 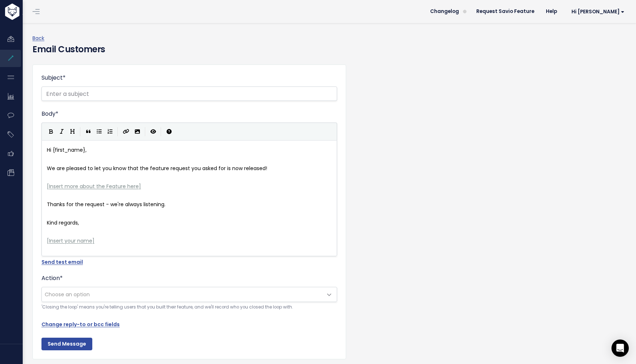 I want to click on button: Toggle Preview, so click(x=153, y=131).